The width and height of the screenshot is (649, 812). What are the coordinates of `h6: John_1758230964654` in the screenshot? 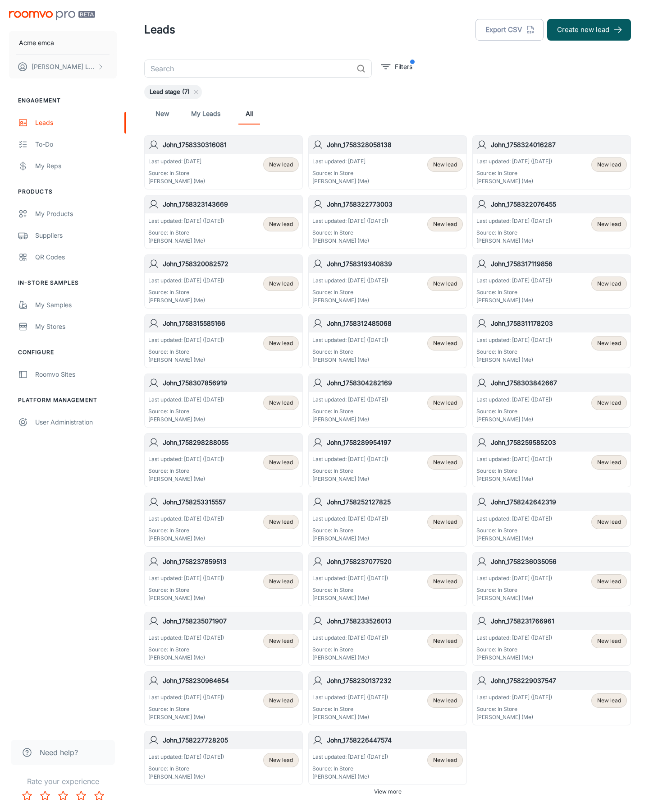 It's located at (231, 681).